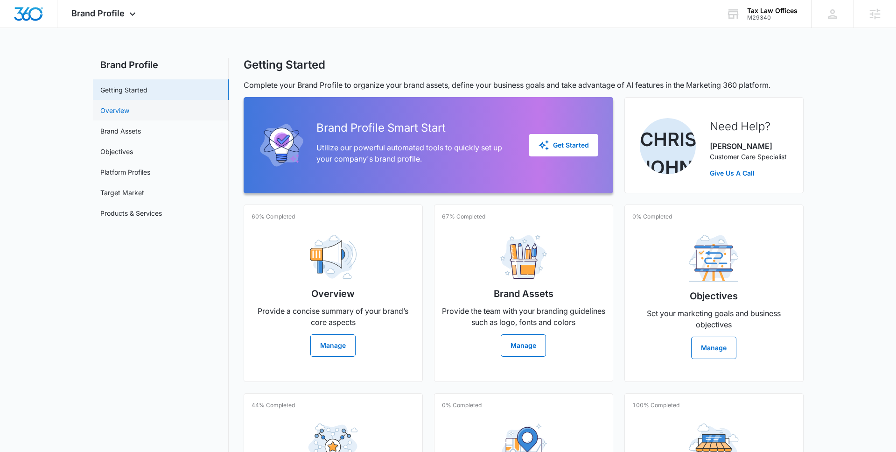 The width and height of the screenshot is (896, 452). What do you see at coordinates (523, 316) in the screenshot?
I see `p: Provide the team with your branding guidelines such as logo, fonts and colors` at bounding box center [523, 316].